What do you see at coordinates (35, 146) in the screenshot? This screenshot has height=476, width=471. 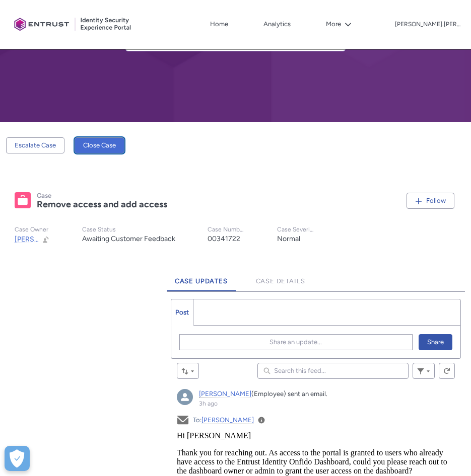 I see `button: Escalate Case` at bounding box center [35, 146].